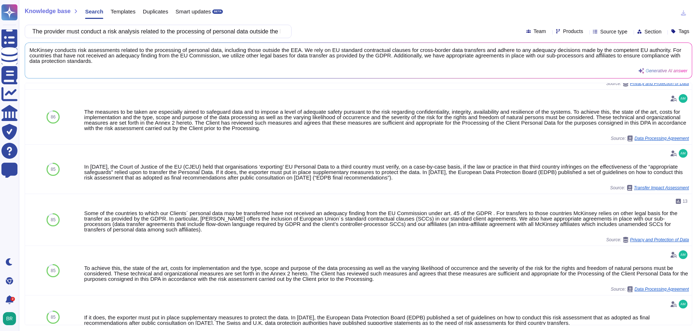 Image resolution: width=698 pixels, height=331 pixels. Describe the element at coordinates (684, 31) in the screenshot. I see `span: Tags` at that location.